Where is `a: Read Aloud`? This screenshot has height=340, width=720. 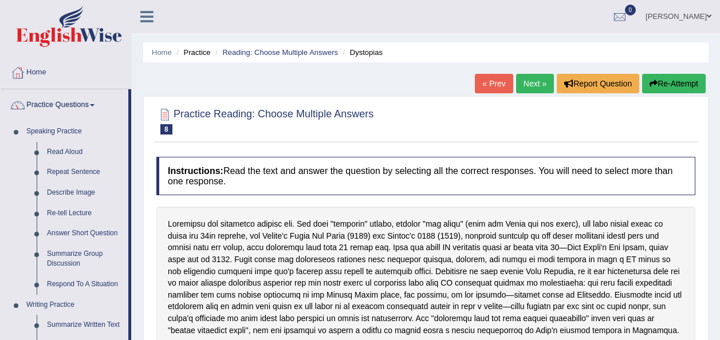
a: Read Aloud is located at coordinates (85, 152).